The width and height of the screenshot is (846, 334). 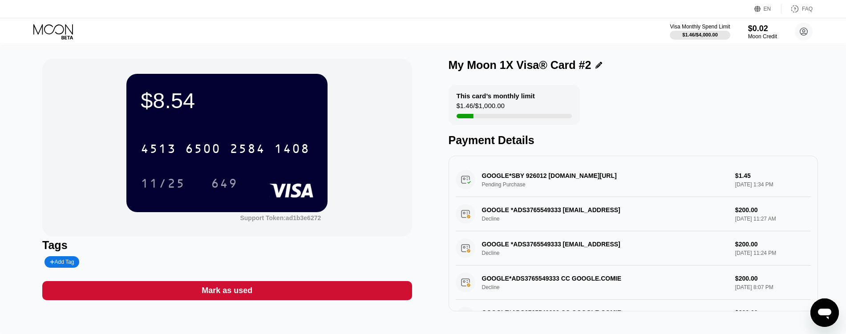 What do you see at coordinates (62, 262) in the screenshot?
I see `div: Add Tag` at bounding box center [62, 262].